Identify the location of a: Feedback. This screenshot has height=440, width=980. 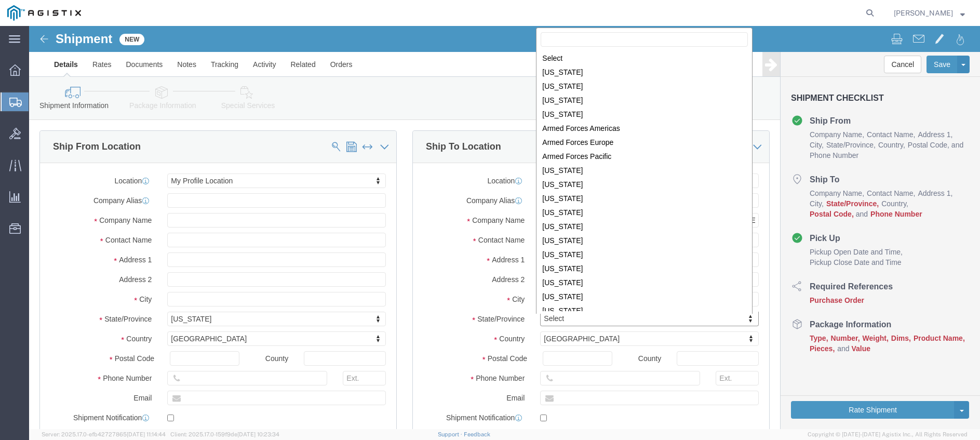
(477, 434).